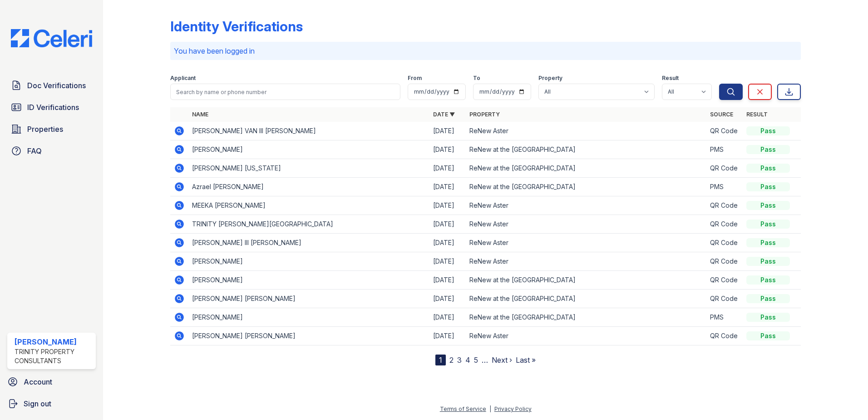 Image resolution: width=868 pixels, height=420 pixels. Describe the element at coordinates (414, 78) in the screenshot. I see `label: From` at that location.